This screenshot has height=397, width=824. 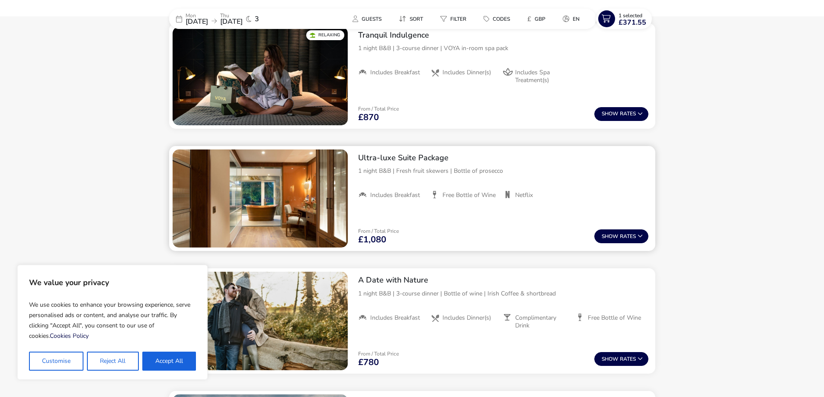 I want to click on span: £1,080, so click(x=372, y=240).